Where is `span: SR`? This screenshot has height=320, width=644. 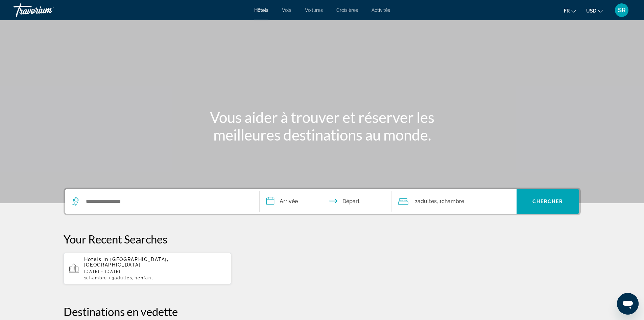
span: SR is located at coordinates (621, 10).